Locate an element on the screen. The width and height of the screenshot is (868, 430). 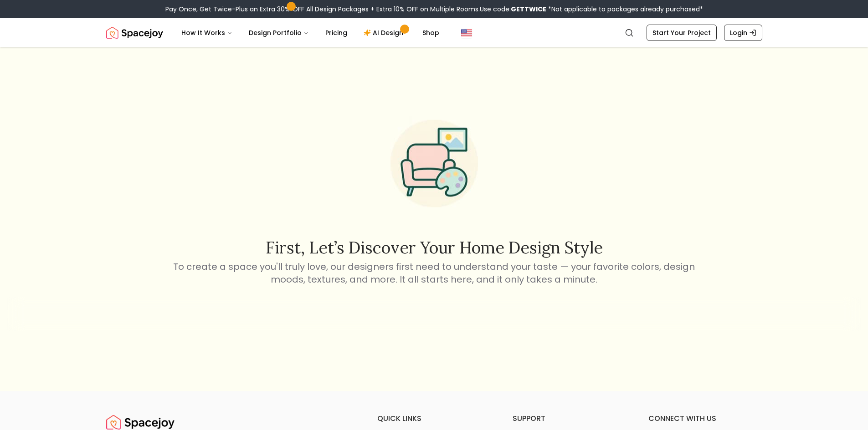
a: AI Design is located at coordinates (384, 33).